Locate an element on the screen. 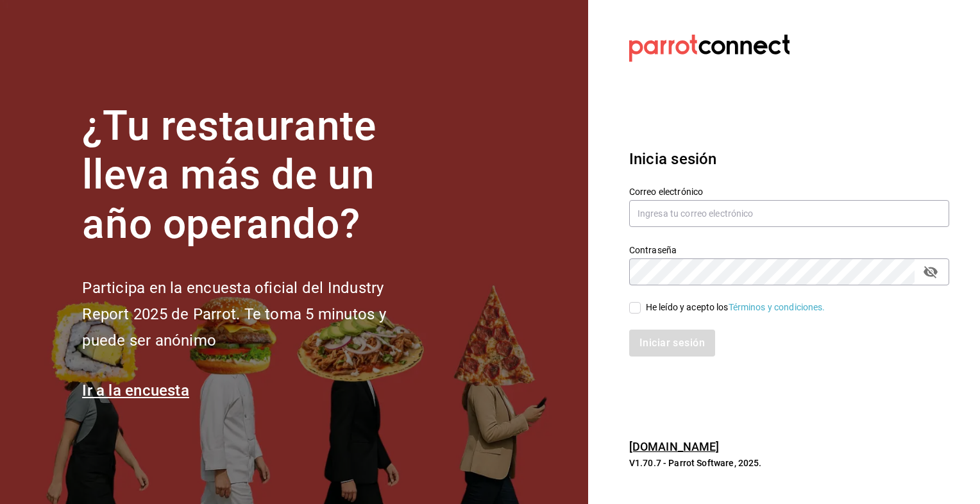  h1: ¿Tu restaurante lleva más de un año operando? is located at coordinates (255, 176).